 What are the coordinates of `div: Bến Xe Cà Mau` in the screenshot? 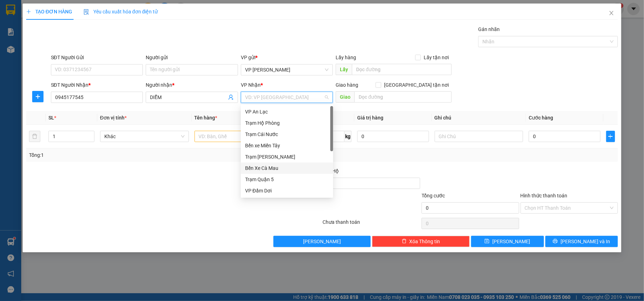 It's located at (287, 168).